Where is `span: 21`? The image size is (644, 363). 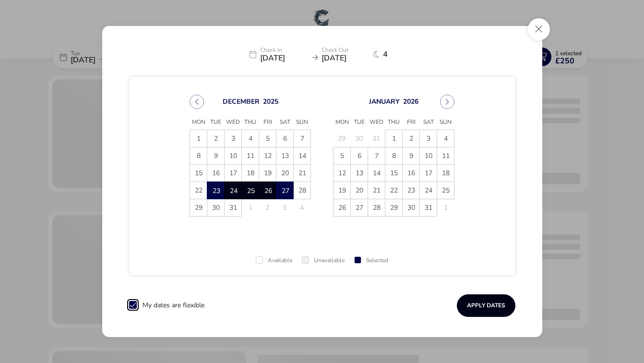
span: 21 is located at coordinates (376, 190).